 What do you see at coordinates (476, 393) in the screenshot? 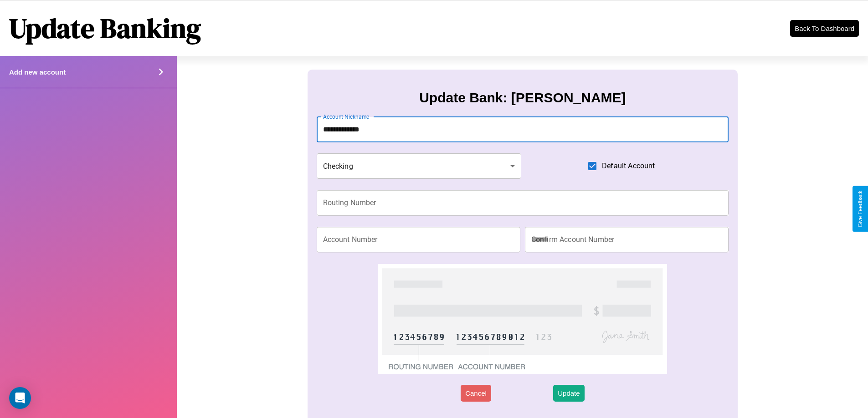
I see `button: Cancel` at bounding box center [476, 393].